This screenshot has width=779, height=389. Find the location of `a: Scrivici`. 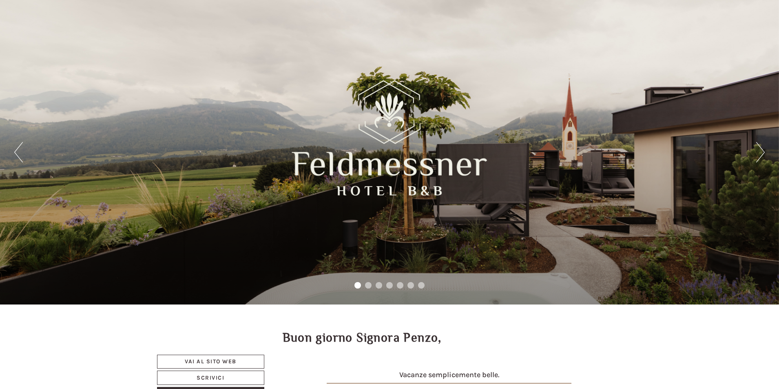

a: Scrivici is located at coordinates (211, 377).